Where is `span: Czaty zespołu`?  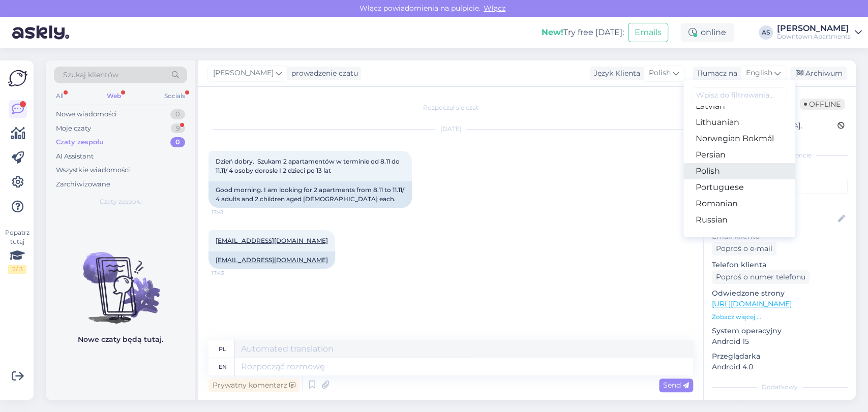 span: Czaty zespołu is located at coordinates (121, 202).